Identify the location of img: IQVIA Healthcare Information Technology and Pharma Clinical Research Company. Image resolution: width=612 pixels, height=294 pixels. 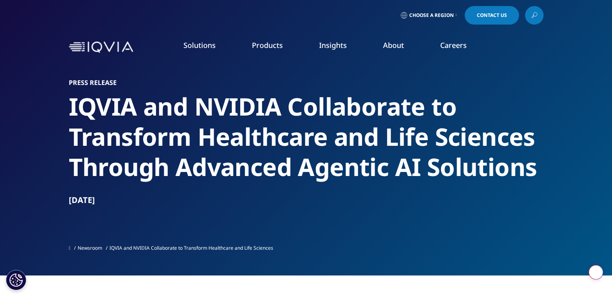
(101, 47).